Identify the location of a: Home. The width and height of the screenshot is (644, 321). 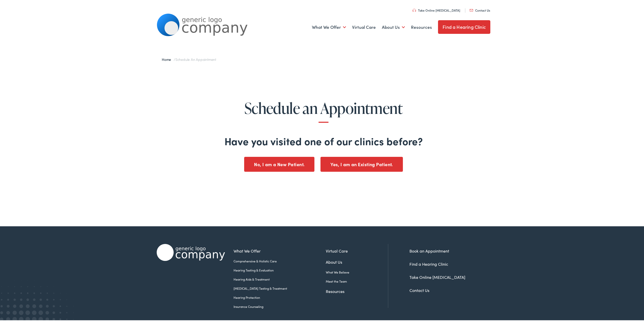
(168, 59).